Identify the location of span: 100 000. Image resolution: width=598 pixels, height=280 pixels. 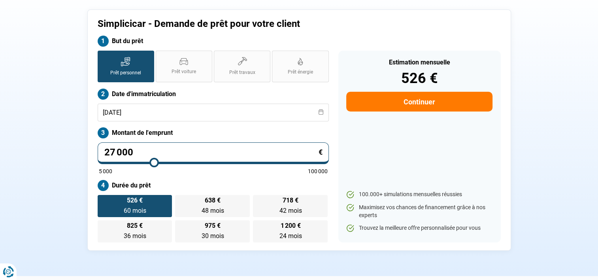
(318, 171).